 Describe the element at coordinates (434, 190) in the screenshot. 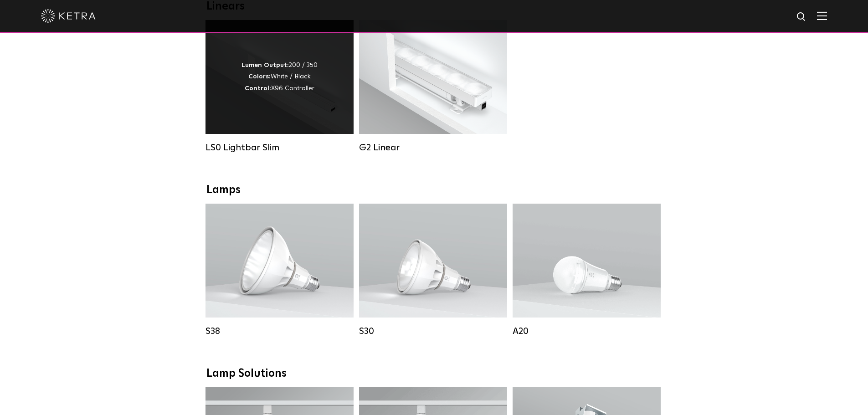

I see `div: Lamps` at that location.